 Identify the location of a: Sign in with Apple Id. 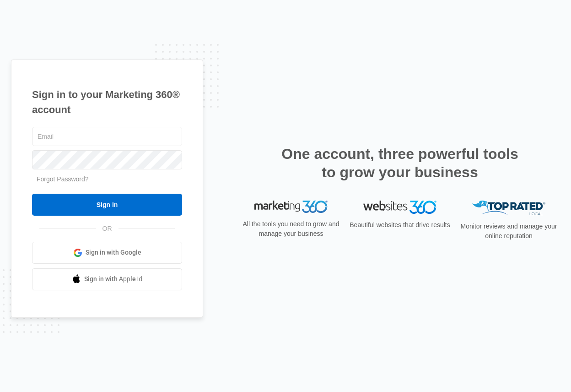
(108, 279).